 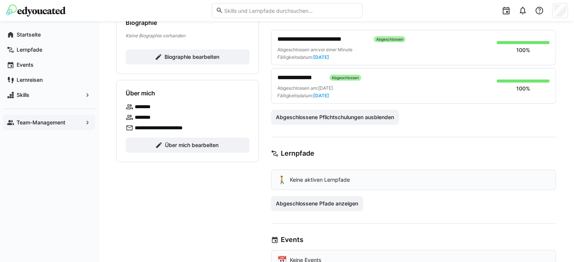 What do you see at coordinates (141, 23) in the screenshot?
I see `h4: Biographie` at bounding box center [141, 23].